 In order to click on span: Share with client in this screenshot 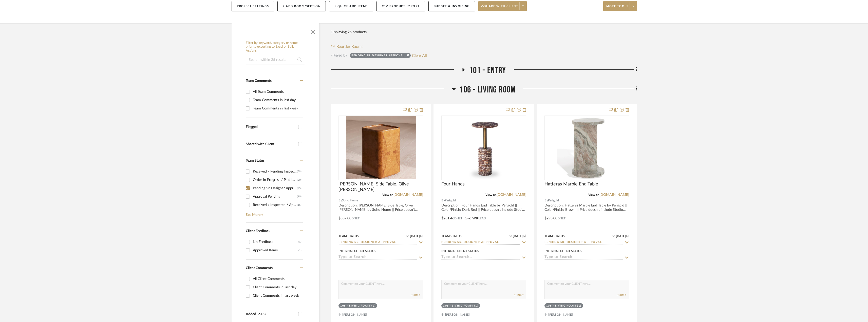, I will do `click(500, 8)`.